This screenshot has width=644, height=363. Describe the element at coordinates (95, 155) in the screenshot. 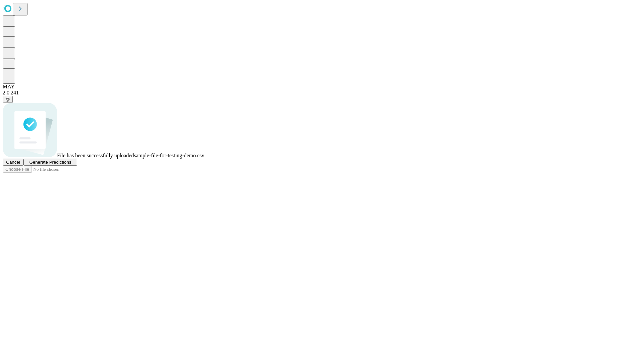

I see `span: File has been successfully uploaded` at that location.